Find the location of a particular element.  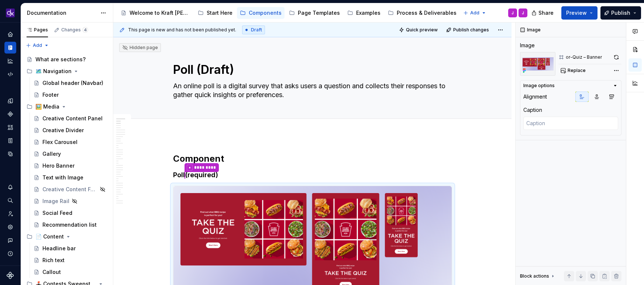

a: Supernova Logo is located at coordinates (11, 276).